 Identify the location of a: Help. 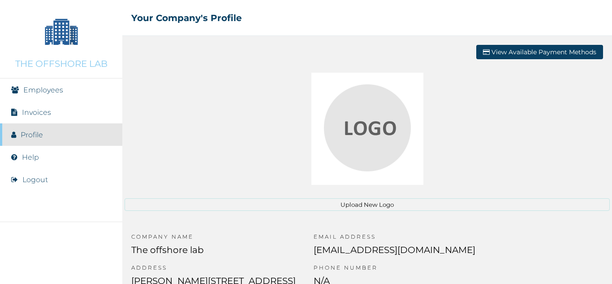
(30, 157).